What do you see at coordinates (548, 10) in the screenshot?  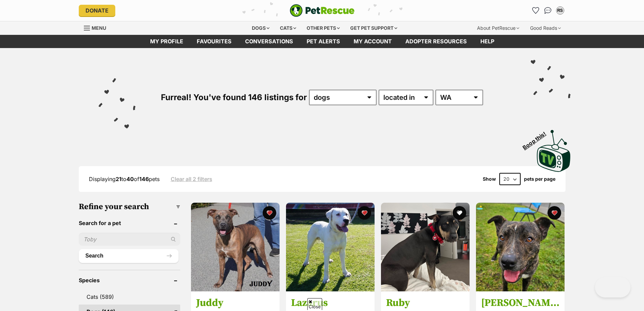 I see `img: chat-41dd97257d64d25036548639549fe6c8038ab92f7586957e7f3b1b290dea8141.svg` at bounding box center [548, 10].